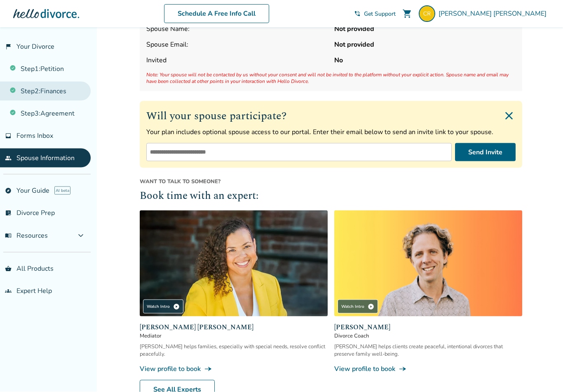 The height and width of the screenshot is (392, 563). Describe the element at coordinates (425, 44) in the screenshot. I see `strong: Not provided` at that location.